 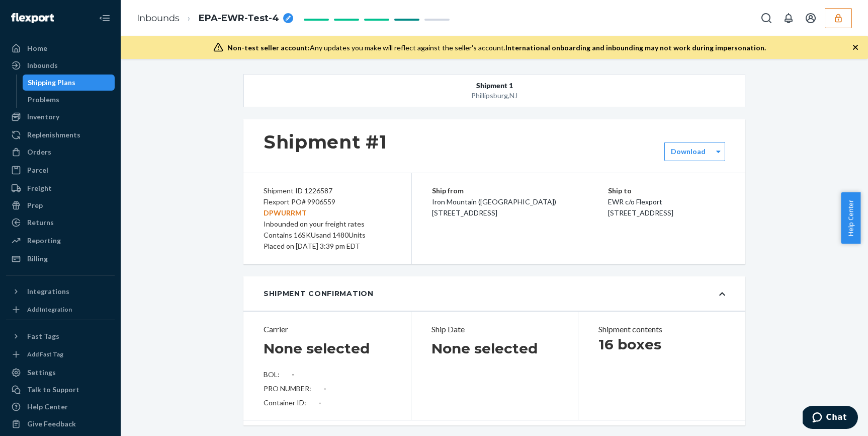 I want to click on a: Add Fast Tag, so click(x=61, y=354).